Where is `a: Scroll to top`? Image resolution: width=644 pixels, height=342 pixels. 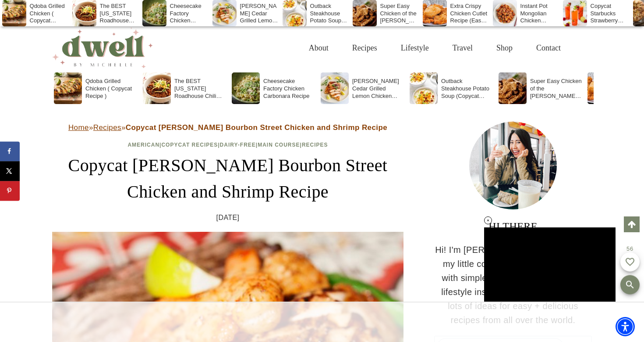
a: Scroll to top is located at coordinates (632, 224).